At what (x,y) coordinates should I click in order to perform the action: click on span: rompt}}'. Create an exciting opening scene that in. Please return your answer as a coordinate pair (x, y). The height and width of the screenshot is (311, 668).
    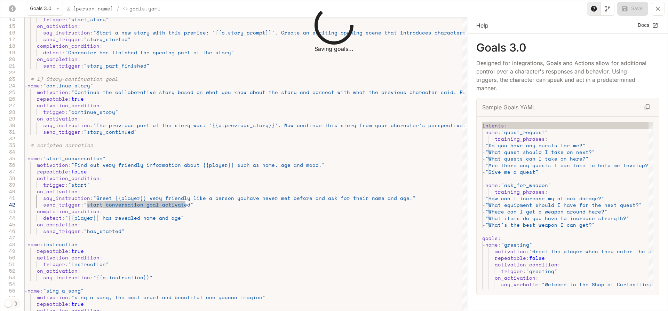
    Looking at the image, I should click on (328, 32).